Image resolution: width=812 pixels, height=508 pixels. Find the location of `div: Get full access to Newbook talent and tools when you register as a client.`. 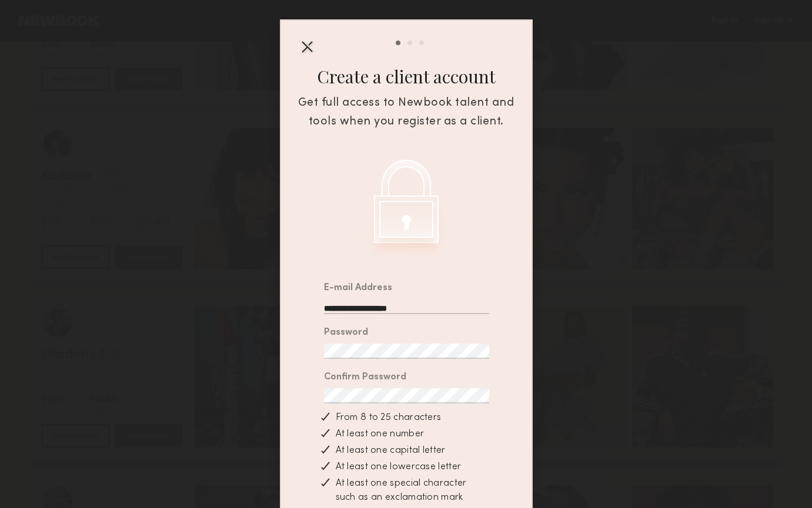

div: Get full access to Newbook talent and tools when you register as a client. is located at coordinates (406, 113).